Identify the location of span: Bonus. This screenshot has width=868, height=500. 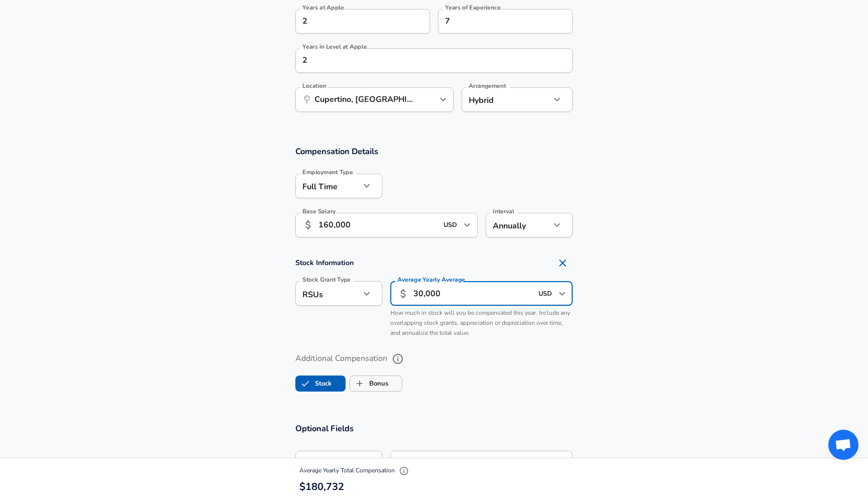
(360, 384).